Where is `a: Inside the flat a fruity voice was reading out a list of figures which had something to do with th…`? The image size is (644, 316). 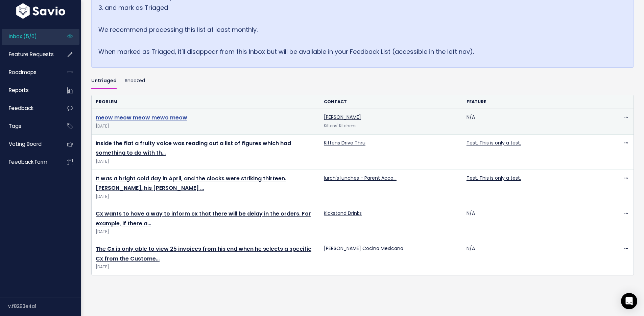
a: Inside the flat a fruity voice was reading out a list of figures which had something to do with th… is located at coordinates (193, 149).